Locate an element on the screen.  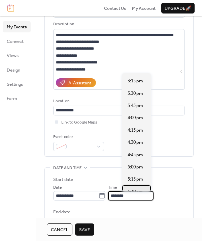
span: 4:30 pm is located at coordinates (136, 142).